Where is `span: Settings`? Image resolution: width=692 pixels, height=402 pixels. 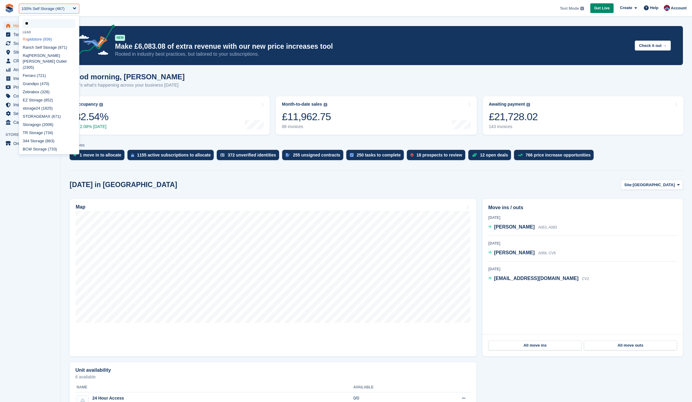
span: Settings is located at coordinates (31, 113).